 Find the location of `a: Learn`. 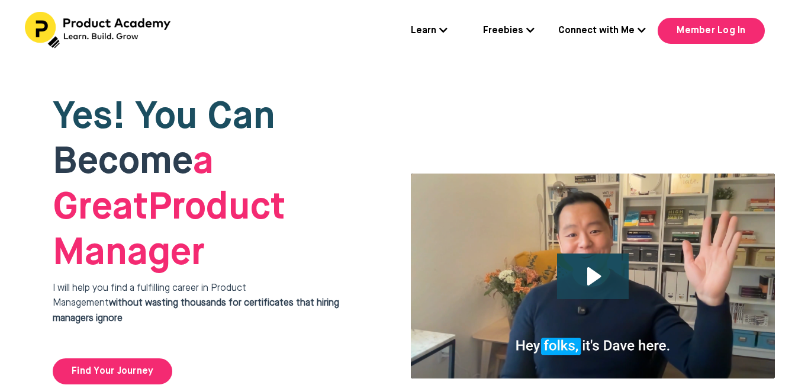

a: Learn is located at coordinates (429, 31).